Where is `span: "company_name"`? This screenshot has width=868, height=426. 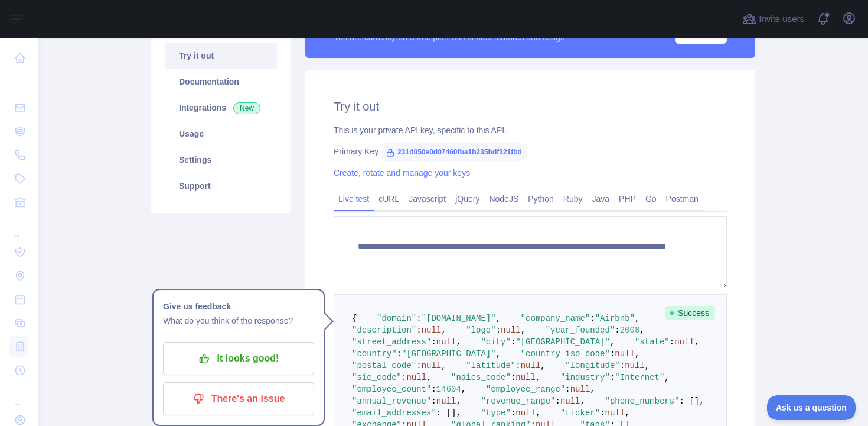 span: "company_name" is located at coordinates (556, 318).